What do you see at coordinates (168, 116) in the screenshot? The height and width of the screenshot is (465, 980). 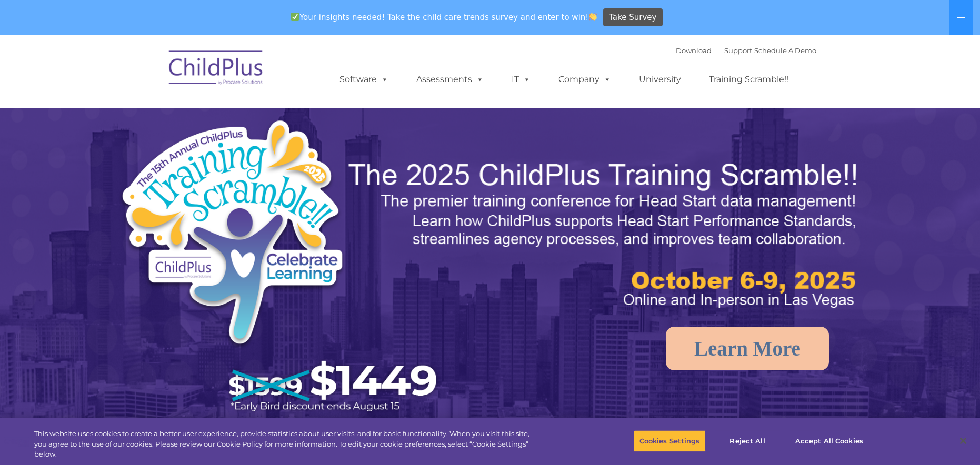 I see `span: Phone number` at bounding box center [168, 116].